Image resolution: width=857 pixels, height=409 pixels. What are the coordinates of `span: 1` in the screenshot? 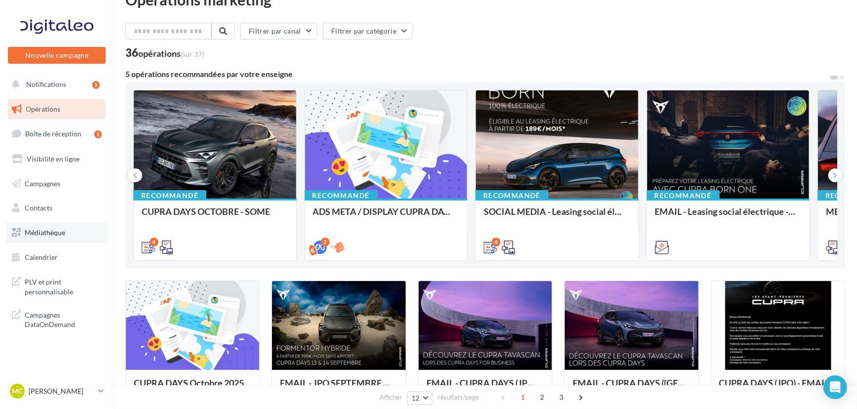 It's located at (523, 397).